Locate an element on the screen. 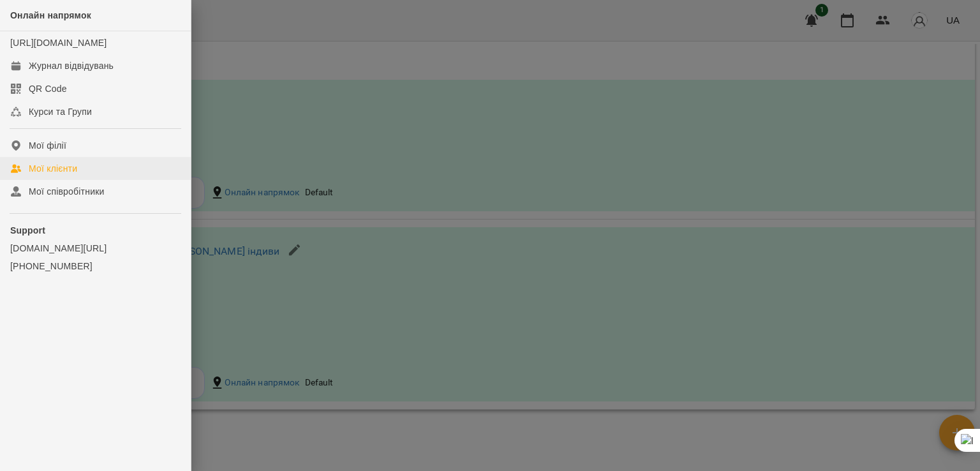  div: Курси та Групи is located at coordinates (60, 111).